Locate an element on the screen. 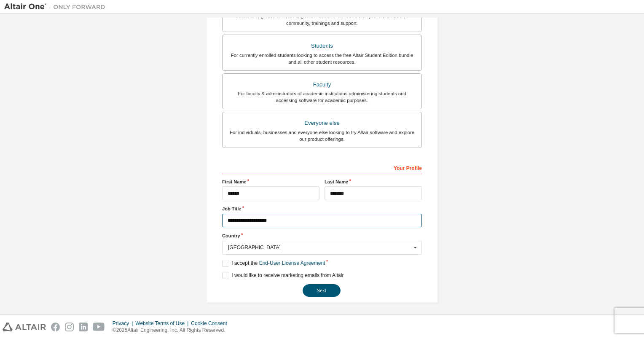 This screenshot has width=644, height=339. div: Faculty is located at coordinates (322, 85).